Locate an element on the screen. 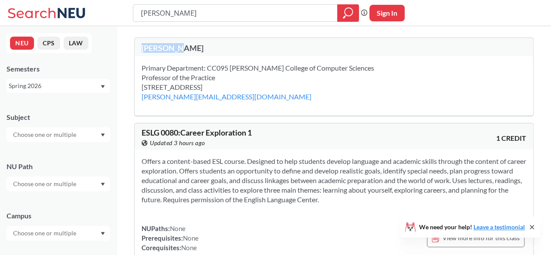 This screenshot has height=255, width=551. button: CPS is located at coordinates (49, 43).